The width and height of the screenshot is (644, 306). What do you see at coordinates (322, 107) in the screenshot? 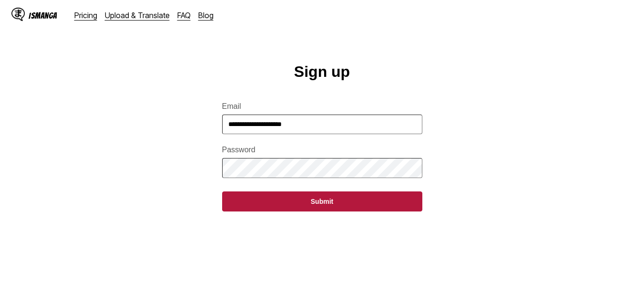
I see `label: Email` at bounding box center [322, 107].